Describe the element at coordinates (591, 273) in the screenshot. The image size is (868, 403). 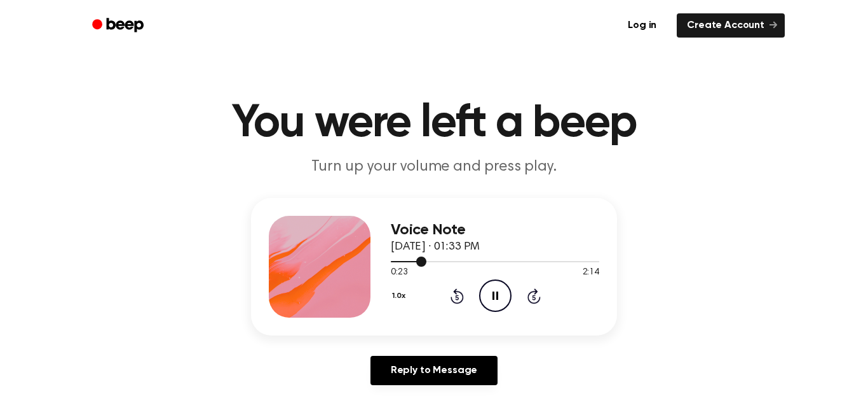
I see `span: 2:14` at that location.